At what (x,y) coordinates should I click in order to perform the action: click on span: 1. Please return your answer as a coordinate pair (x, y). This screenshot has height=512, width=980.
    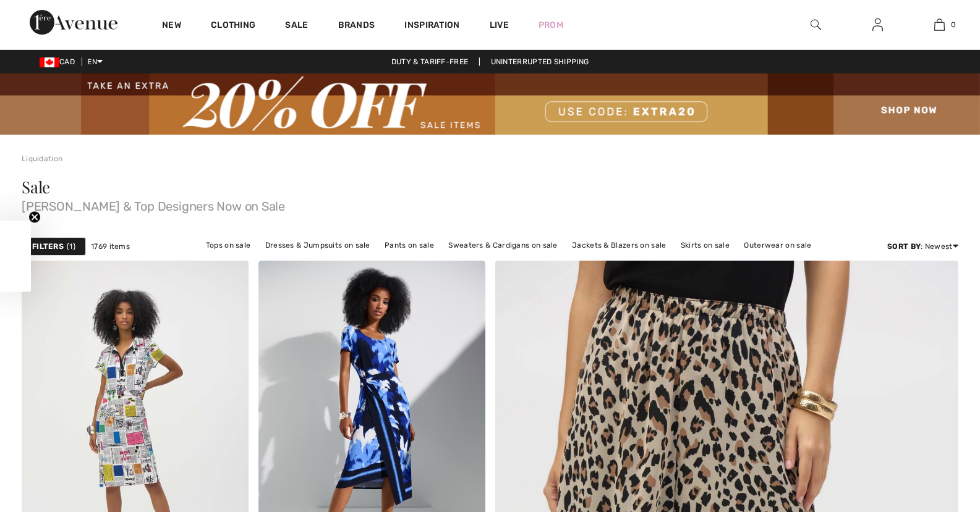
    Looking at the image, I should click on (71, 247).